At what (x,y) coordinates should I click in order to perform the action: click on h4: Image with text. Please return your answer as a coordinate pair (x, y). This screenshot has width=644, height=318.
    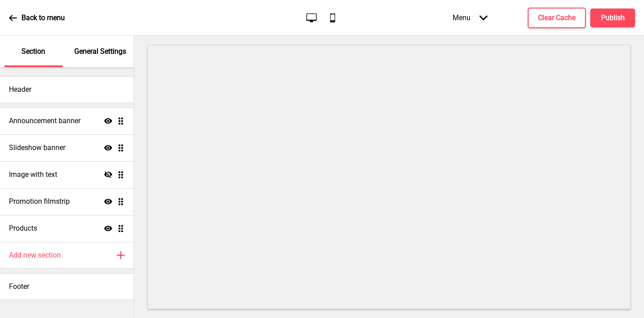
    Looking at the image, I should click on (33, 175).